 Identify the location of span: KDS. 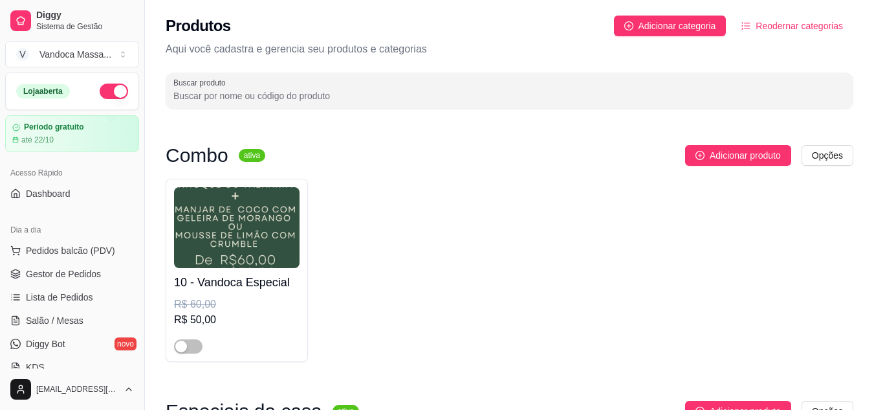
(35, 367).